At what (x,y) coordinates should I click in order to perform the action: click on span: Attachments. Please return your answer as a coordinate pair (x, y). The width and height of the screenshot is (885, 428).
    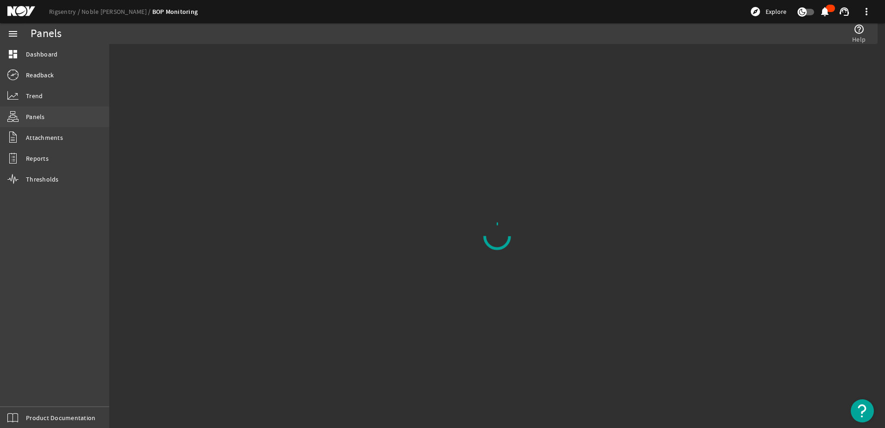
    Looking at the image, I should click on (44, 137).